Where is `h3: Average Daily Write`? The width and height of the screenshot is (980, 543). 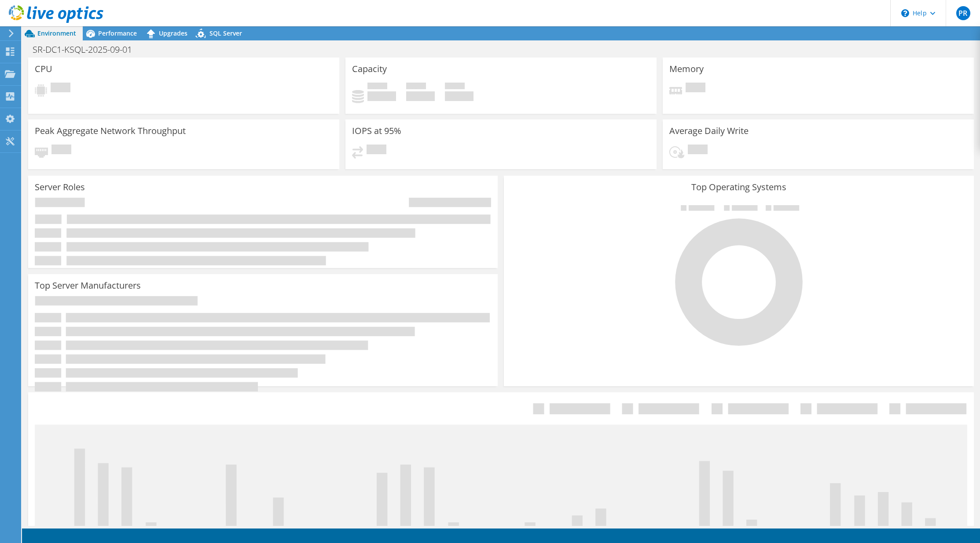
h3: Average Daily Write is located at coordinates (709, 131).